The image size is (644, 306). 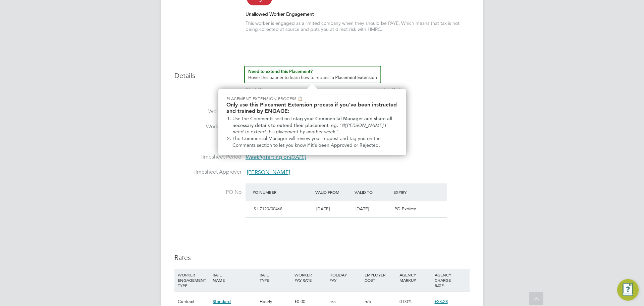 What do you see at coordinates (312, 122) in the screenshot?
I see `div: Need to extend this Placement? Hover this banner.` at bounding box center [312, 122].